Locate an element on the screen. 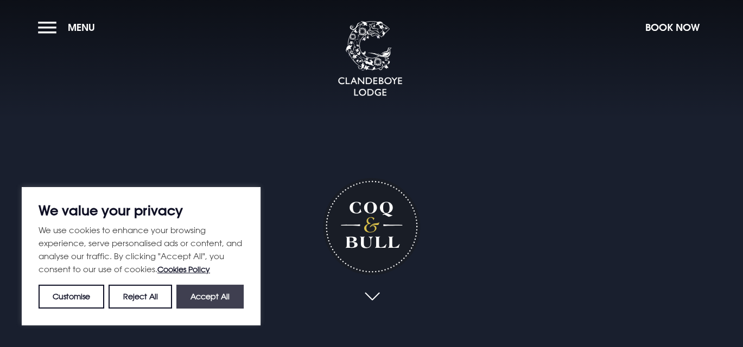 The width and height of the screenshot is (743, 347). button: Menu is located at coordinates (69, 27).